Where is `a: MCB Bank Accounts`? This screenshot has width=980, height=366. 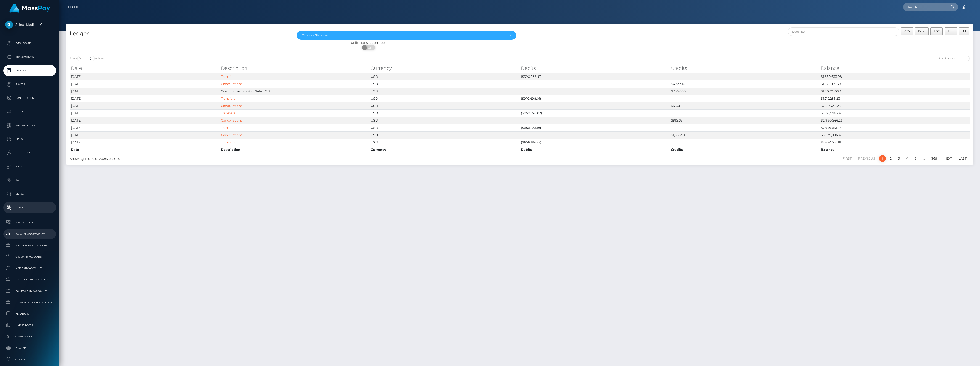
a: MCB Bank Accounts is located at coordinates (30, 268).